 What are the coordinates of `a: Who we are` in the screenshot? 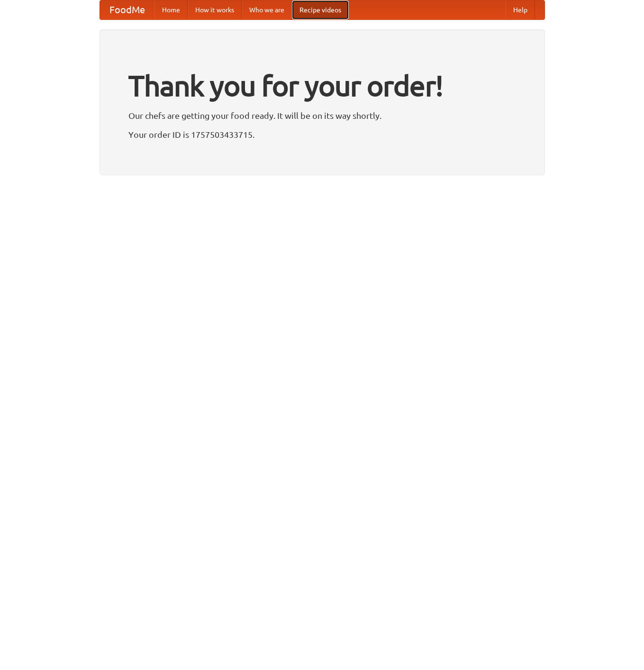 It's located at (267, 10).